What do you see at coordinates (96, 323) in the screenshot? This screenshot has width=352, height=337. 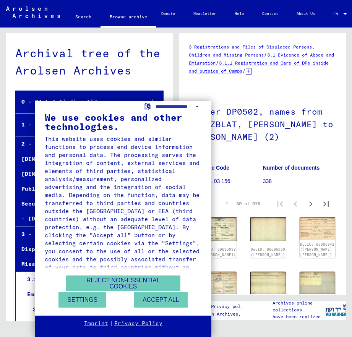 I see `a: Imprint` at bounding box center [96, 323].